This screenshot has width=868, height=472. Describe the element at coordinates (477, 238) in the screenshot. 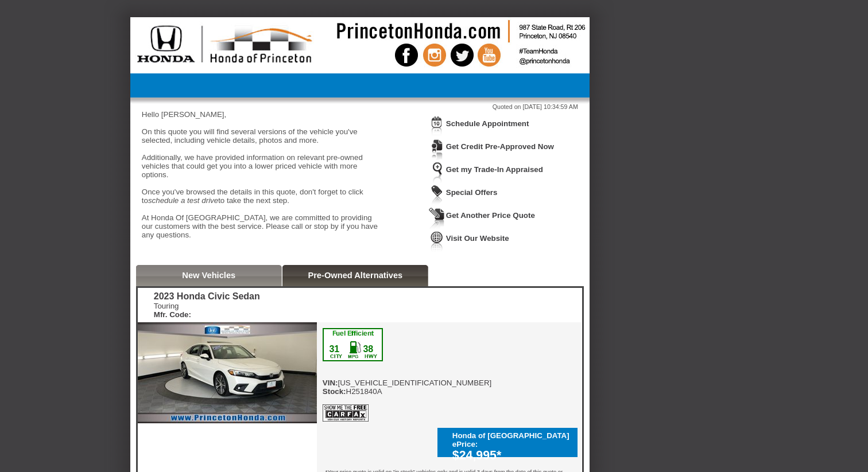

I see `a: Visit Our Website` at that location.